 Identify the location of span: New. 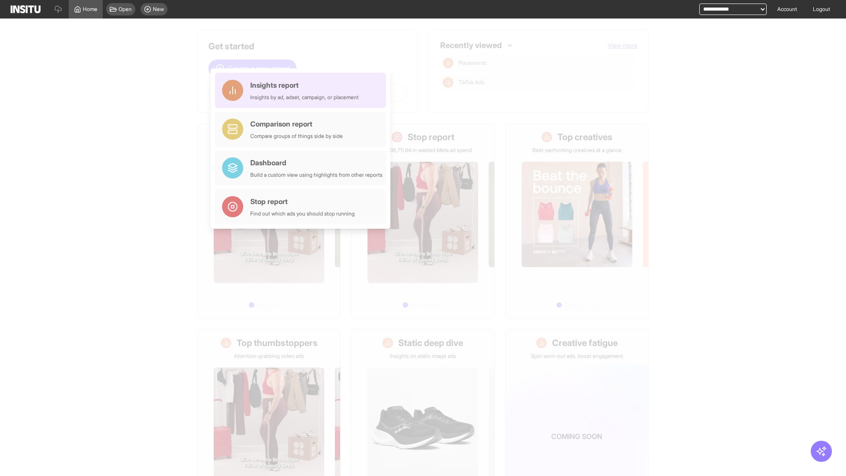
(158, 9).